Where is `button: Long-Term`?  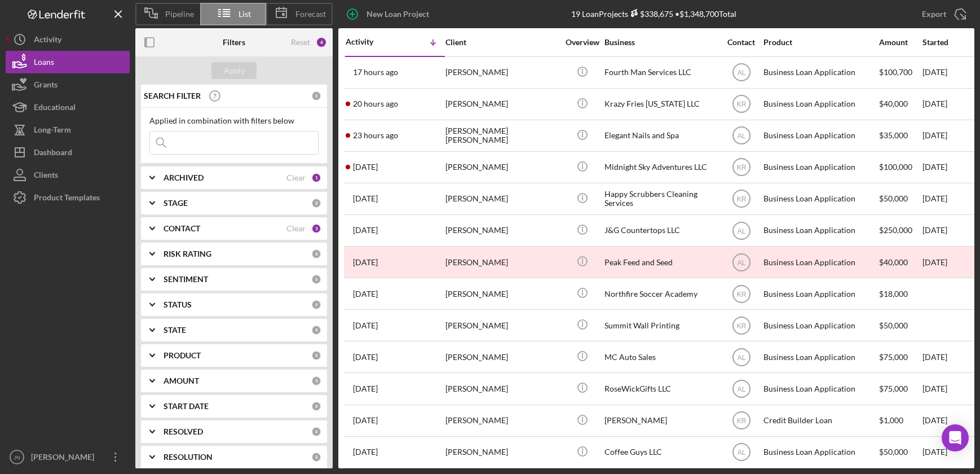
button: Long-Term is located at coordinates (68, 130).